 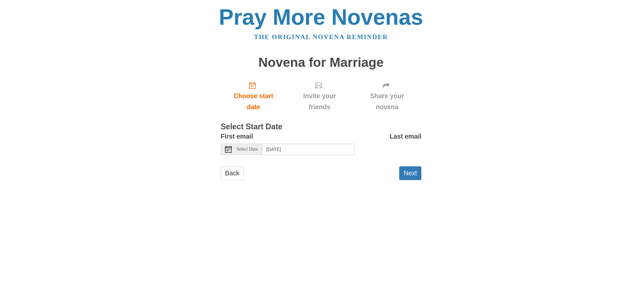 What do you see at coordinates (321, 62) in the screenshot?
I see `h1: Novena for Marriage` at bounding box center [321, 62].